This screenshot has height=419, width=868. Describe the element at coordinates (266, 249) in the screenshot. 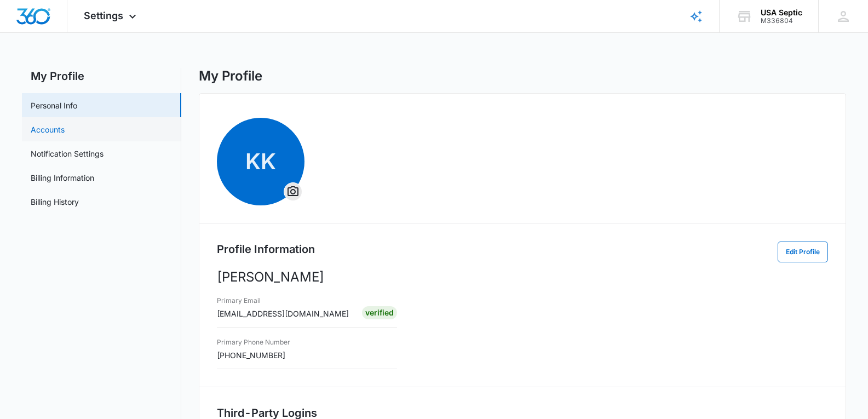

I see `h2: Profile Information` at that location.